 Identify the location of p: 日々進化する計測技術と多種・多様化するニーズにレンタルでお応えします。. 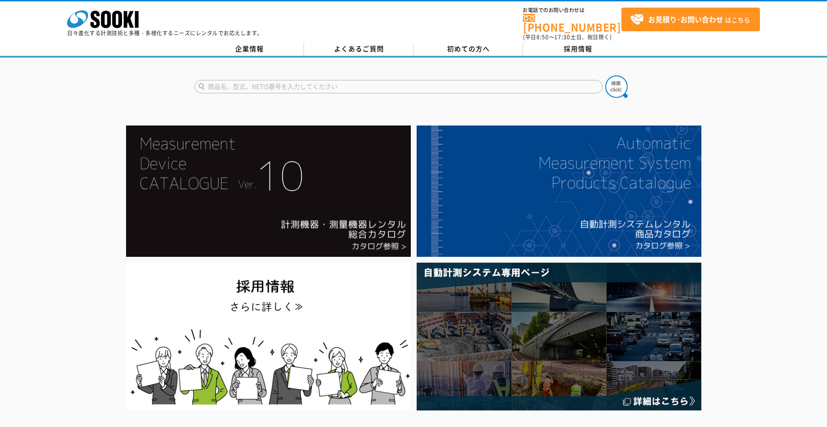
(165, 33).